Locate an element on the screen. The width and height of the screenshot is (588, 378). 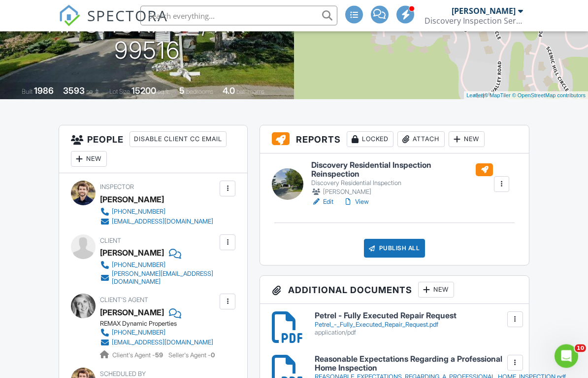
a: © MapTiler is located at coordinates (497, 95).